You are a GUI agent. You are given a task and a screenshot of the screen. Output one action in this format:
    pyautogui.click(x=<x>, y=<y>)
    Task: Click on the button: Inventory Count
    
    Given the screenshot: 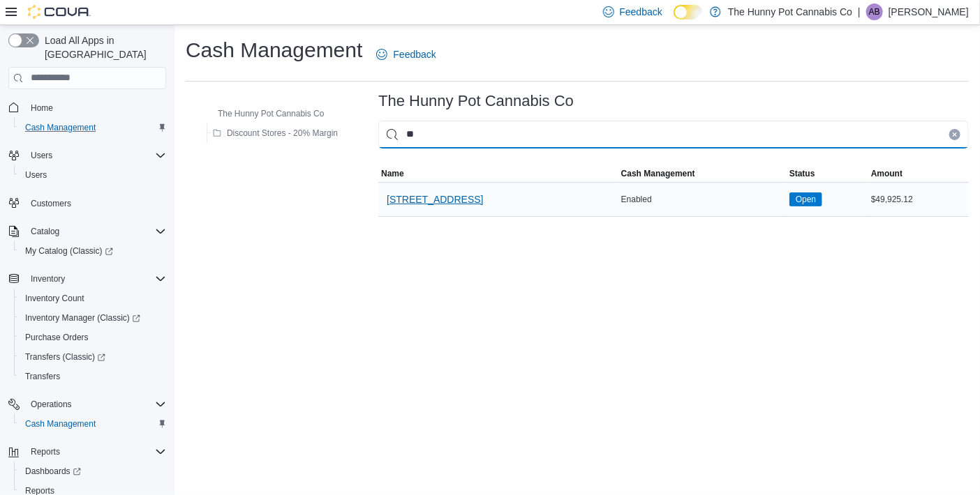 What is the action you would take?
    pyautogui.click(x=93, y=299)
    